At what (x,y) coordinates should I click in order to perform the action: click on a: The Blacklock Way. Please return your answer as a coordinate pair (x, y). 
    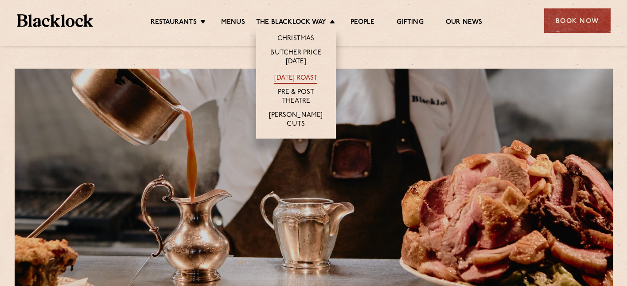
    Looking at the image, I should click on (291, 23).